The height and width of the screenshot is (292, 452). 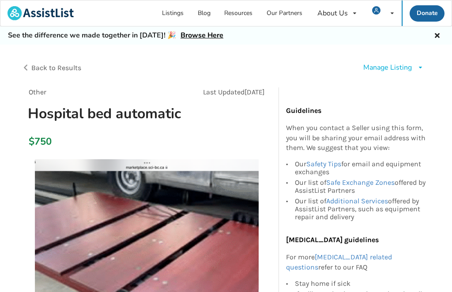 I want to click on div: Manage Listing, so click(x=388, y=68).